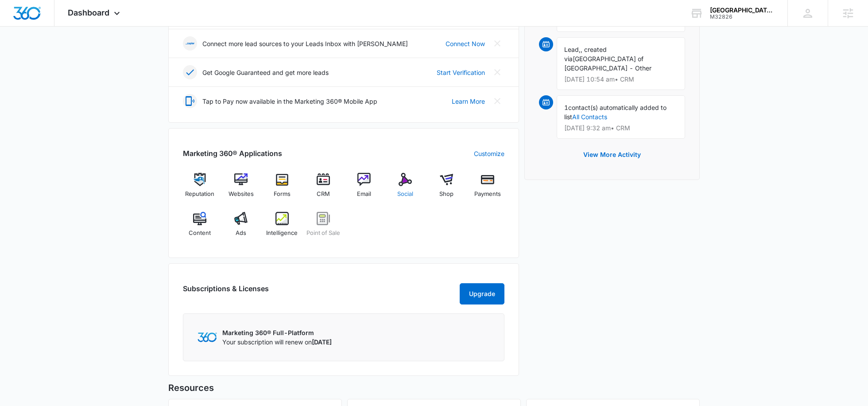  I want to click on img: Marketing 360 Logo, so click(207, 337).